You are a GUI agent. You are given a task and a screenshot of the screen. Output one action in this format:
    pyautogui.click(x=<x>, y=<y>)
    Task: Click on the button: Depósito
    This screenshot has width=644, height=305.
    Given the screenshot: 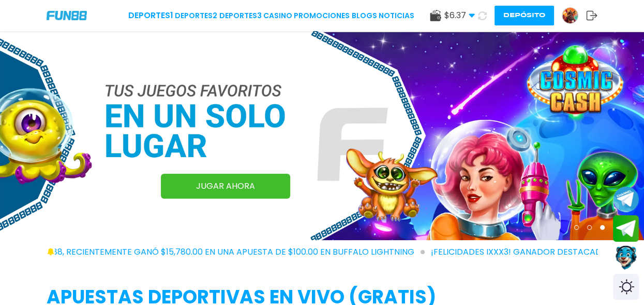 What is the action you would take?
    pyautogui.click(x=524, y=16)
    